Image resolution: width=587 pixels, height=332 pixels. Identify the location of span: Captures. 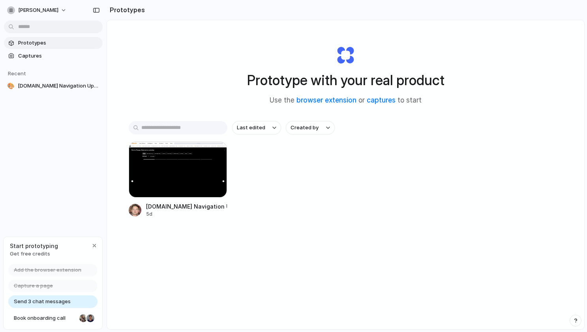
(59, 56).